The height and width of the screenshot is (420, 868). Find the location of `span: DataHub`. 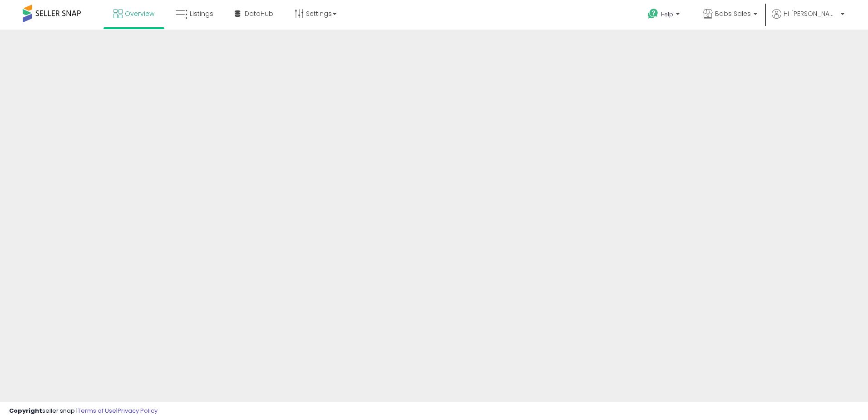

span: DataHub is located at coordinates (259, 14).